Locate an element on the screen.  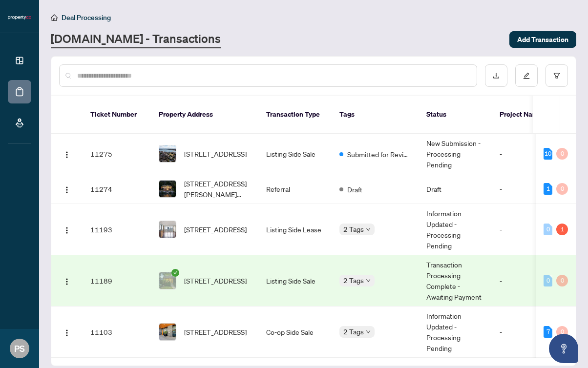
span: Deal Processing is located at coordinates (86, 18).